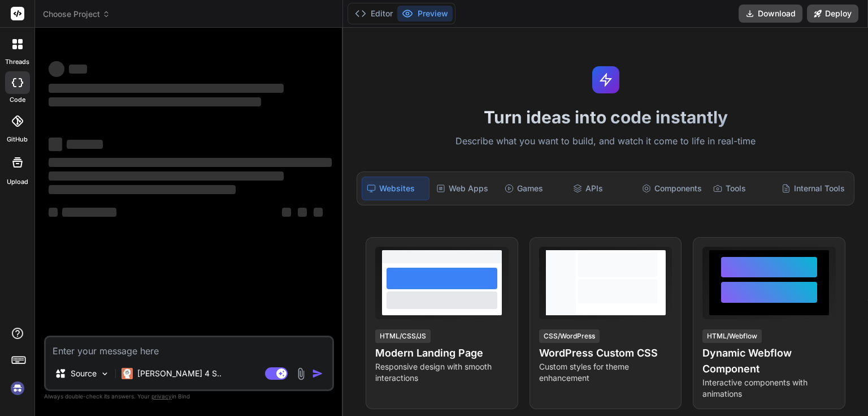 This screenshot has width=868, height=416. I want to click on img: icon, so click(318, 373).